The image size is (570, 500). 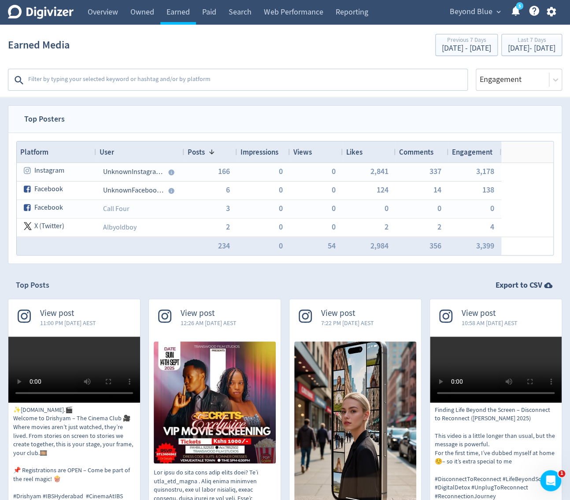 I want to click on span: expand_more, so click(x=499, y=12).